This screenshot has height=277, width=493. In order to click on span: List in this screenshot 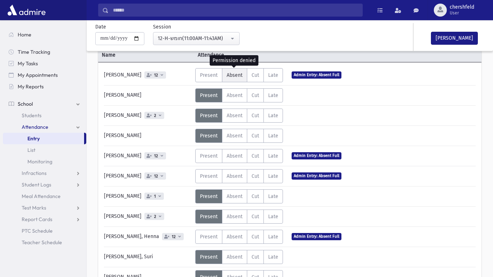, I will do `click(31, 150)`.